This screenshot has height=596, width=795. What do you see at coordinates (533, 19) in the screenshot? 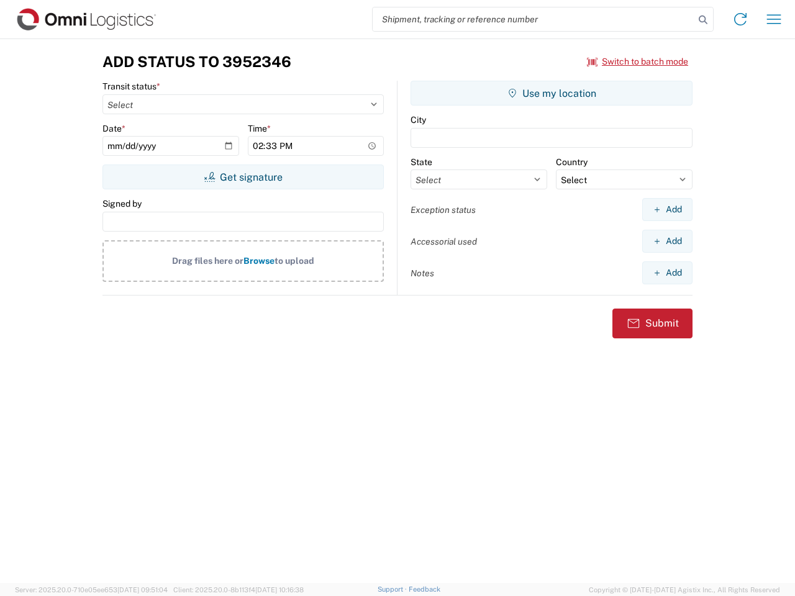
I see `input: Shipment, tracking or reference number` at bounding box center [533, 19].